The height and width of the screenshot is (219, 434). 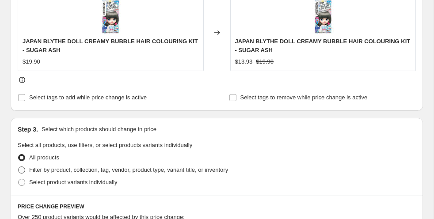 I want to click on span: Filter by product, collection, tag, vendor, product type, variant title, or inventory, so click(x=129, y=170).